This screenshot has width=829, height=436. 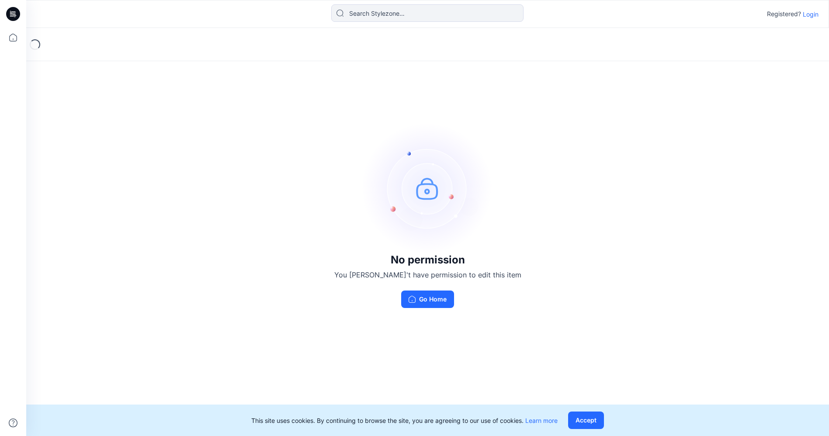 I want to click on h3: No permission, so click(x=428, y=260).